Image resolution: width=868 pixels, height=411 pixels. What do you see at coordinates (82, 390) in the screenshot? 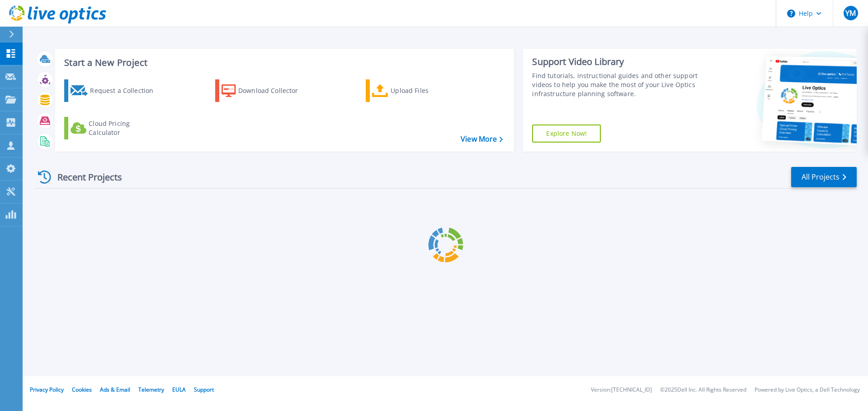
I see `a: Cookies` at bounding box center [82, 390].